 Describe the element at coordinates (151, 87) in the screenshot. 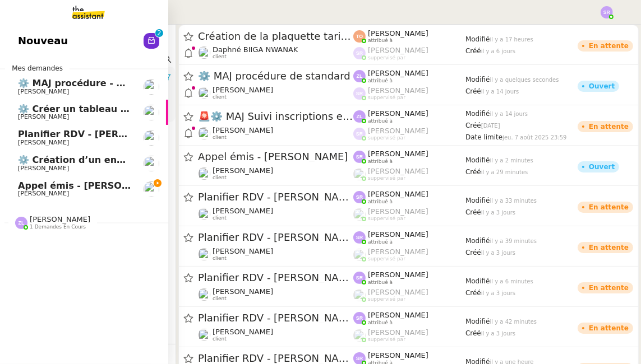

I see `img: users%2FcRgg4TJXLQWrBH1iwK9wYfCha1e2%2Favatar%2Fc9d2fa25-7b78-4dd4-b0f3-ccfa08be62e5` at that location.